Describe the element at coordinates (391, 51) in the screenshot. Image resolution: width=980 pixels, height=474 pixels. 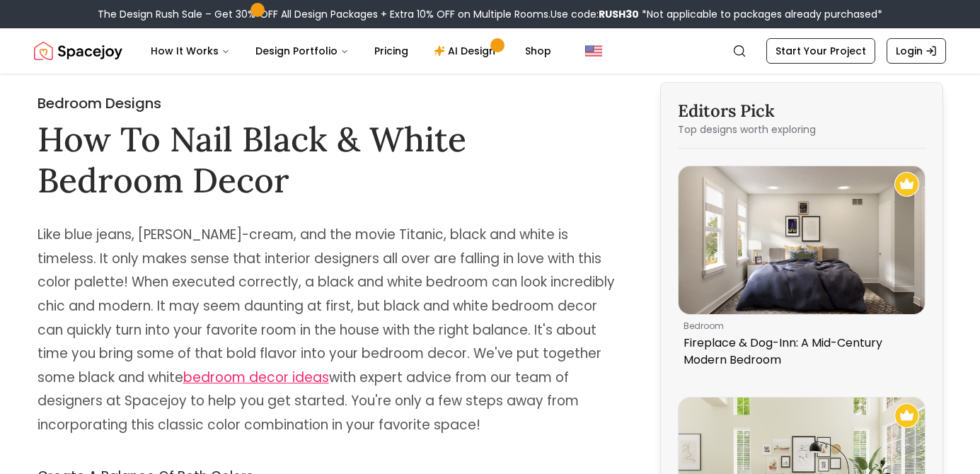
I see `a: Pricing` at that location.